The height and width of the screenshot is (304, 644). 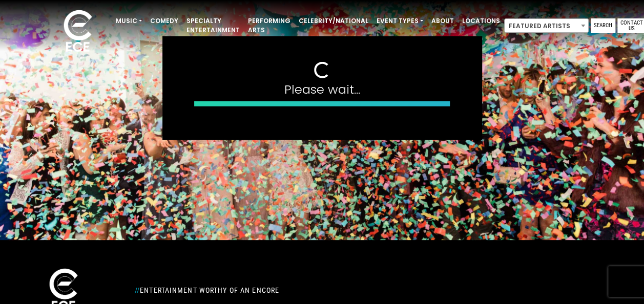 What do you see at coordinates (129, 21) in the screenshot?
I see `a: Music` at bounding box center [129, 21].